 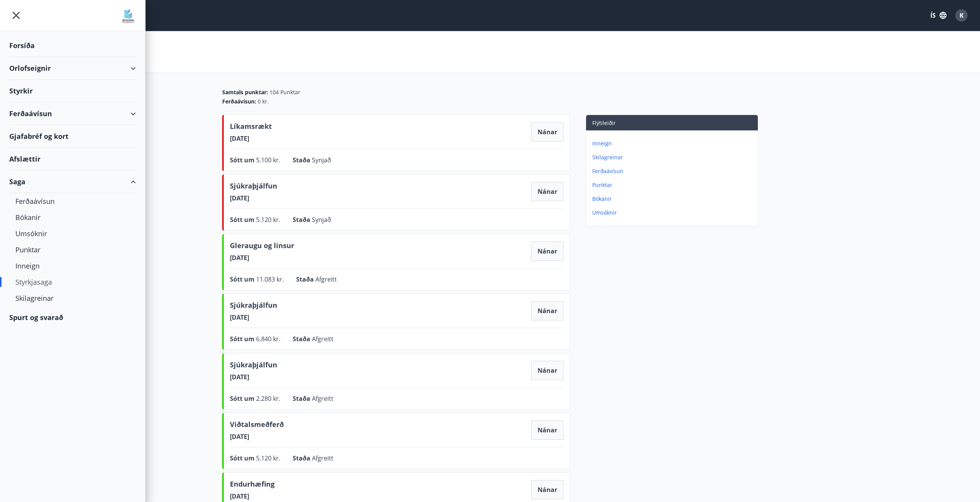 What do you see at coordinates (673, 157) in the screenshot?
I see `p: Skilagreinar` at bounding box center [673, 157].